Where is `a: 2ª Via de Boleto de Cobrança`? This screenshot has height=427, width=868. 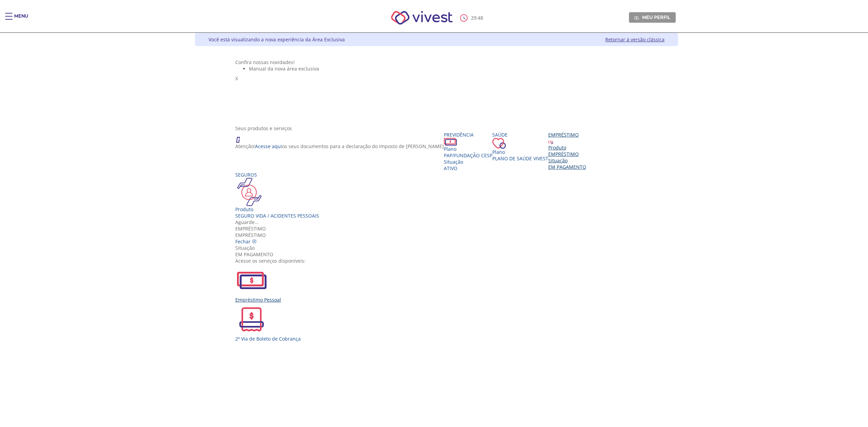 a: 2ª Via de Boleto de Cobrança is located at coordinates (437, 323).